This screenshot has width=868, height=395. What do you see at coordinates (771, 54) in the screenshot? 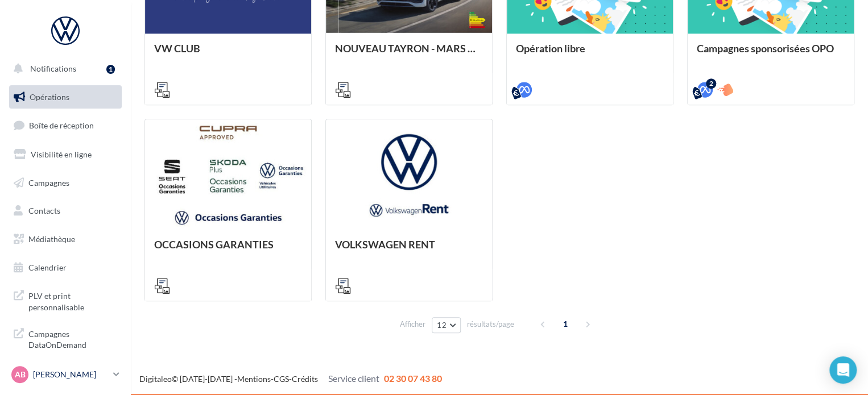
I see `div: Campagnes sponsorisées OPO` at bounding box center [771, 54].